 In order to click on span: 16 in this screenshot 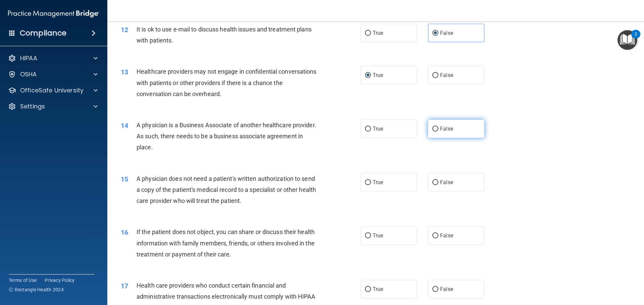, I will do `click(125, 232)`.